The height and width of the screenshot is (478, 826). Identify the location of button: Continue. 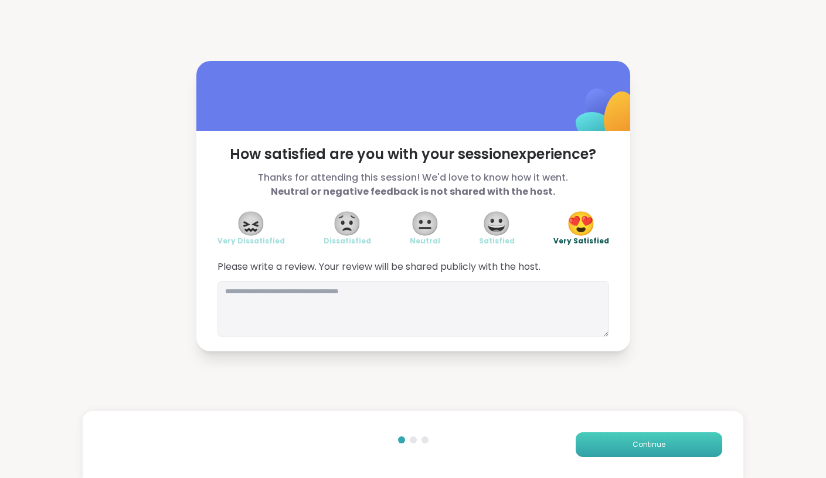
(649, 444).